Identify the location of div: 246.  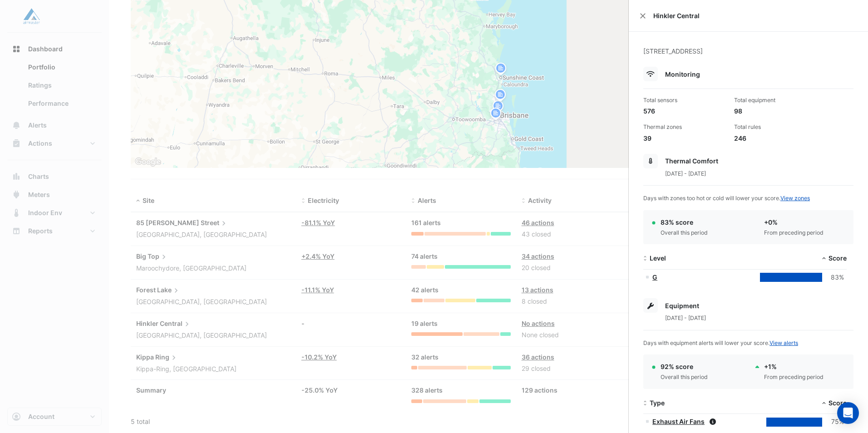
(775, 138).